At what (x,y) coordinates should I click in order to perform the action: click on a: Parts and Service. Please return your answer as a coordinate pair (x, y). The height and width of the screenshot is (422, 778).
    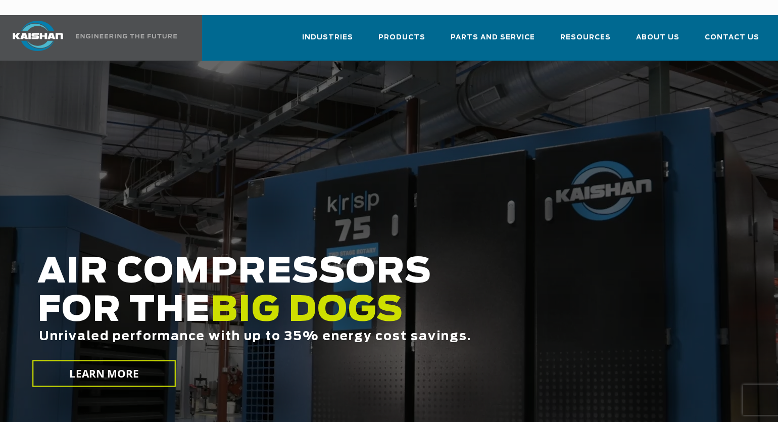
    Looking at the image, I should click on (492, 41).